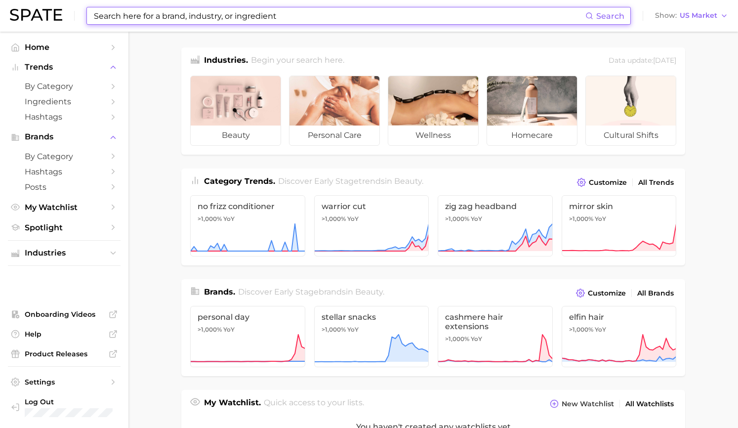 The height and width of the screenshot is (428, 738). I want to click on span: warrior cut, so click(372, 206).